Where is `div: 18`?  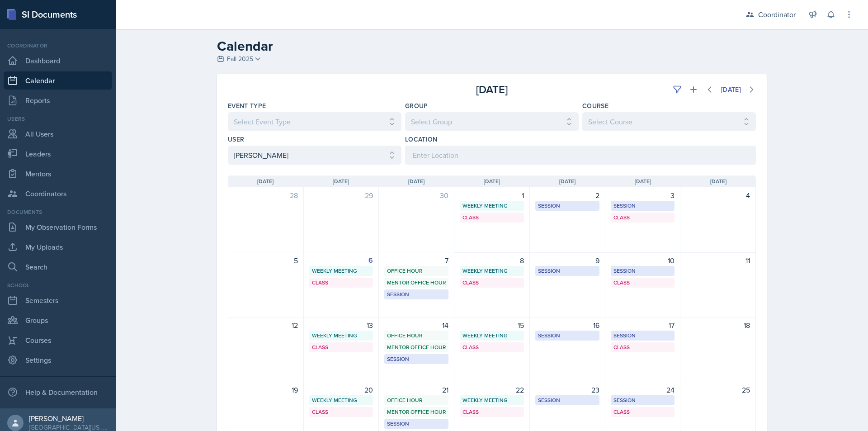 div: 18 is located at coordinates (718, 325).